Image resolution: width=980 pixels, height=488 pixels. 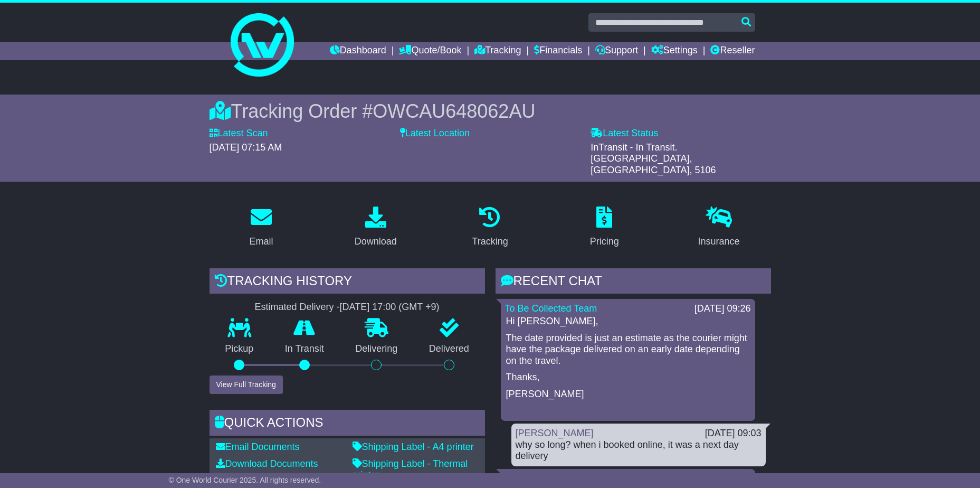 What do you see at coordinates (639, 450) in the screenshot?
I see `div: why so long? when i booked online, it was a next day delivery` at bounding box center [639, 450].